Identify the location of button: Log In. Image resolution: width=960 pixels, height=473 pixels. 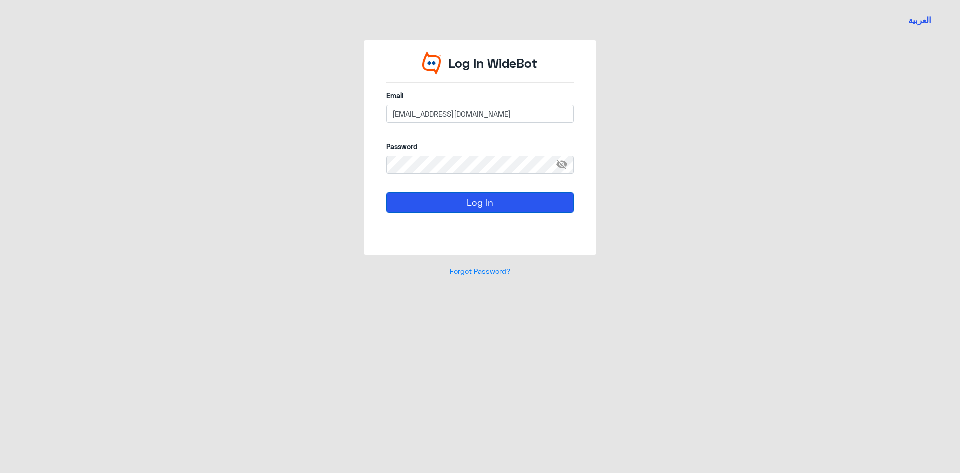
(480, 202).